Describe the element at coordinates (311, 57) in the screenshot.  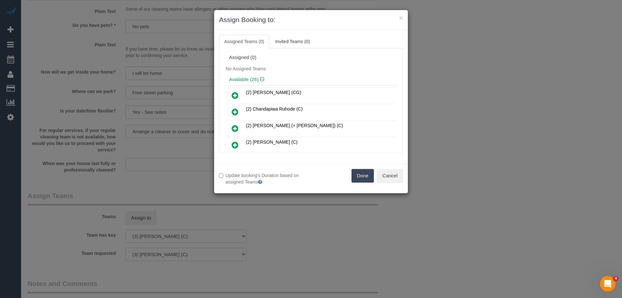
I see `div: Assigned (0)` at that location.